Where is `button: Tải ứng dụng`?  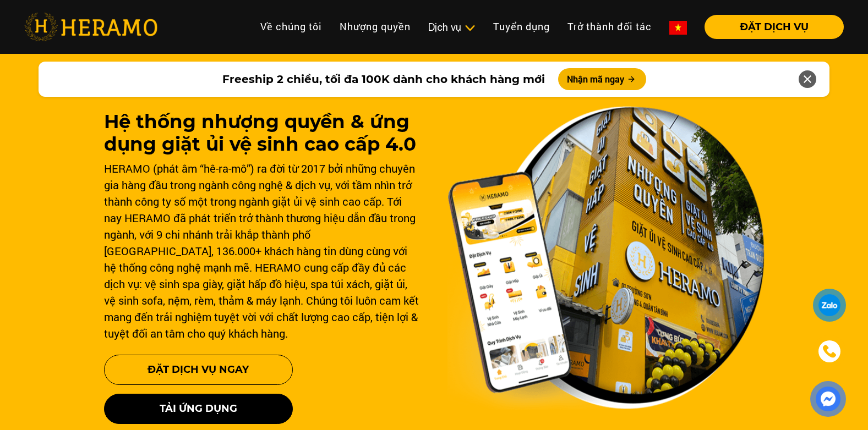
button: Tải ứng dụng is located at coordinates (198, 409).